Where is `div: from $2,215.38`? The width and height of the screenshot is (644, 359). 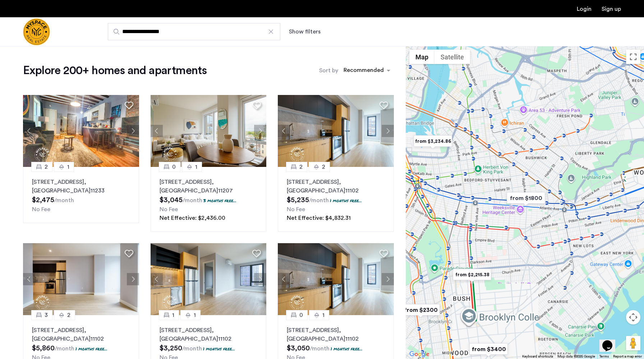
div: from $2,215.38 is located at coordinates (472, 274).